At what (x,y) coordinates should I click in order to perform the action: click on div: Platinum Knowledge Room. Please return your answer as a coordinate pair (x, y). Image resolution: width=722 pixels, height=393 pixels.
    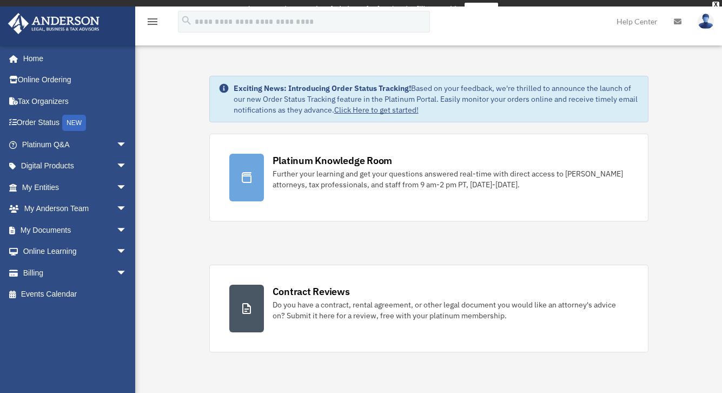
    Looking at the image, I should click on (333, 160).